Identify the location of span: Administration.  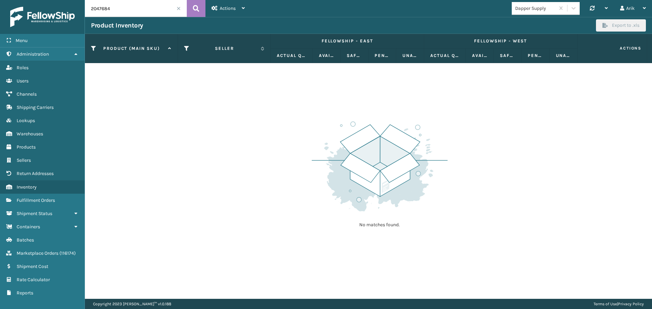
(33, 54).